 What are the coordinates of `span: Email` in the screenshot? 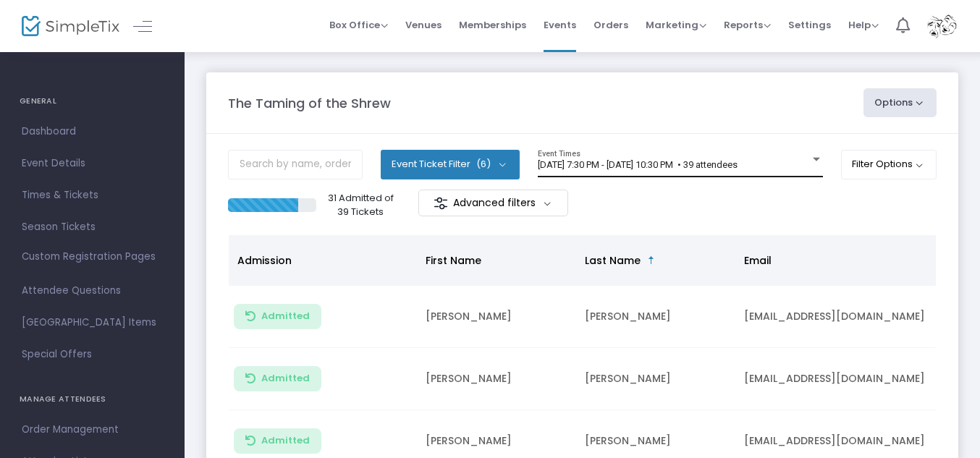 It's located at (758, 261).